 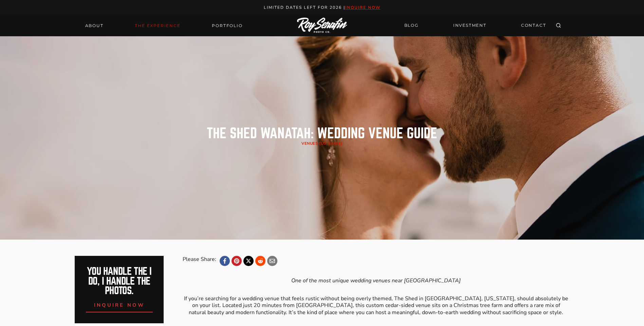 What do you see at coordinates (237, 261) in the screenshot?
I see `a: Pinterest` at bounding box center [237, 261].